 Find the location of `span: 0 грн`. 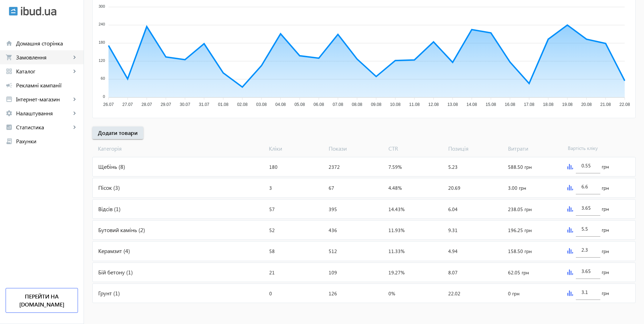

span: 0 грн is located at coordinates (513, 294).